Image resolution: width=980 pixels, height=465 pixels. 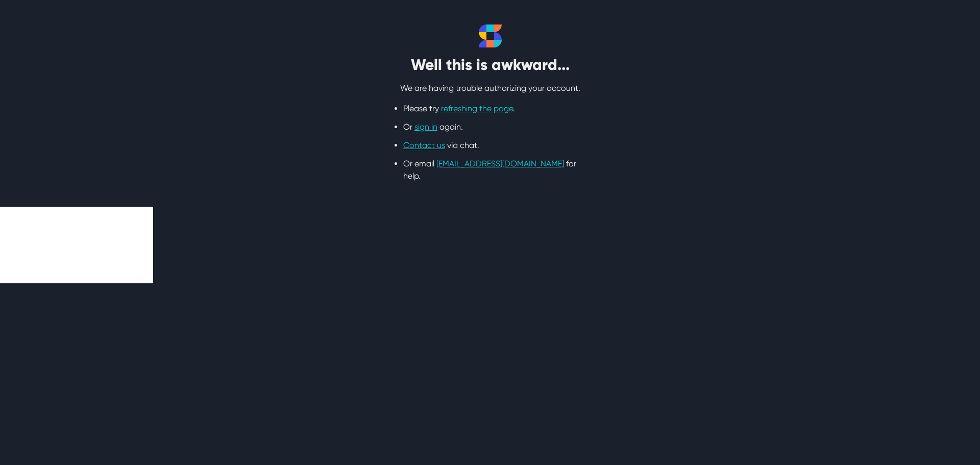 I want to click on a: Contact us, so click(x=424, y=145).